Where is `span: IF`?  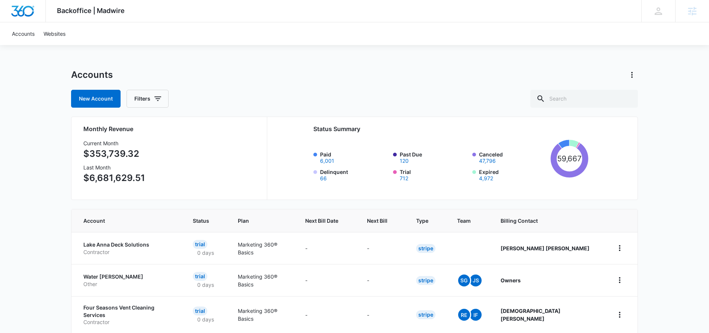 span: IF is located at coordinates (476, 315).